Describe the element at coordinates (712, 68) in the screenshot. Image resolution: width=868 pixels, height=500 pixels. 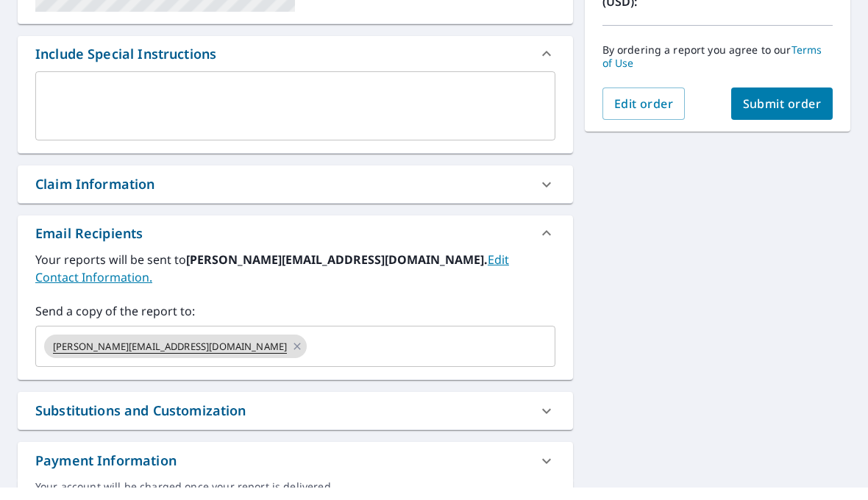
I see `a: Terms of Use` at that location.